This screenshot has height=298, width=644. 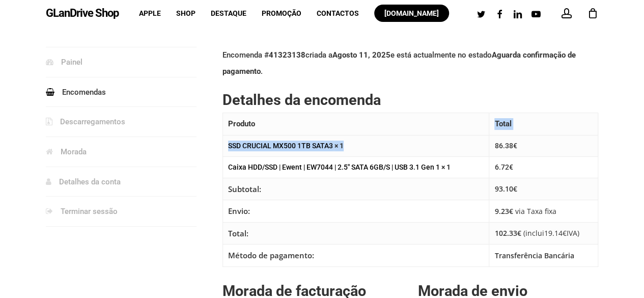 I want to click on th: Método de pagamento:, so click(x=356, y=256).